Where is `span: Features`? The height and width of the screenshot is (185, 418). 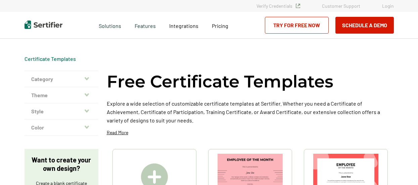 span: Features is located at coordinates (145, 25).